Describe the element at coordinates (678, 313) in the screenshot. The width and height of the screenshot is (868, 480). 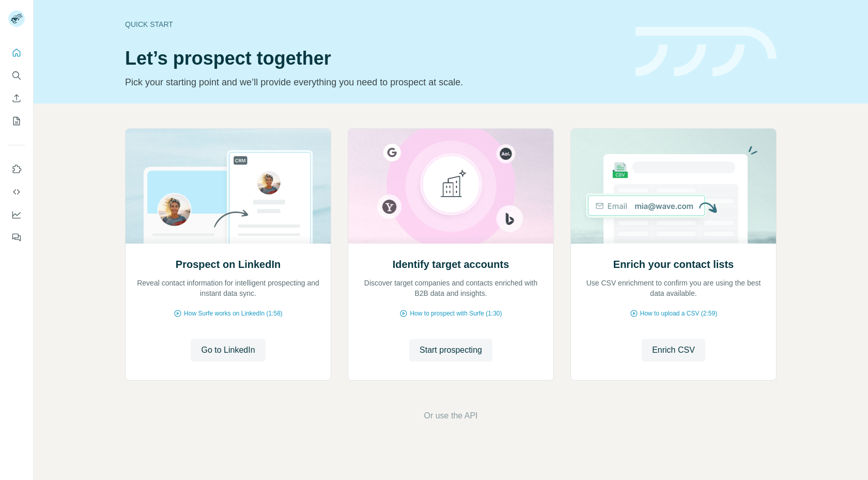
I see `span: How to upload a CSV (2:59)` at that location.